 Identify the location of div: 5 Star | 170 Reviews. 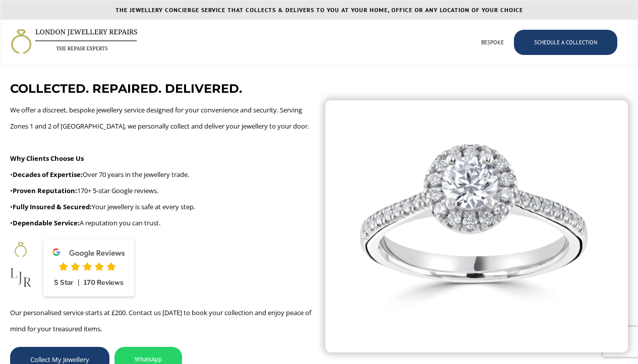
(89, 282).